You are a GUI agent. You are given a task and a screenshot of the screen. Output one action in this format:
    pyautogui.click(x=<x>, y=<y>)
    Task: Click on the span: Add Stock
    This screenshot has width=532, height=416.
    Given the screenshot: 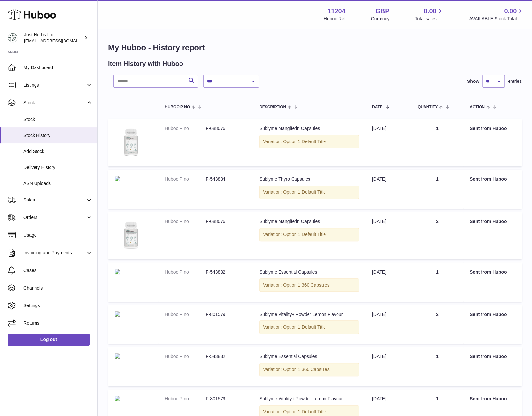 What is the action you would take?
    pyautogui.click(x=58, y=151)
    